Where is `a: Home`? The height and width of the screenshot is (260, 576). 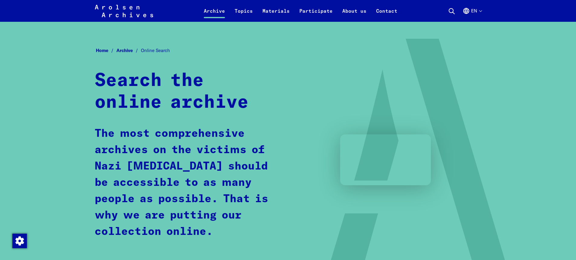 a: Home is located at coordinates (106, 50).